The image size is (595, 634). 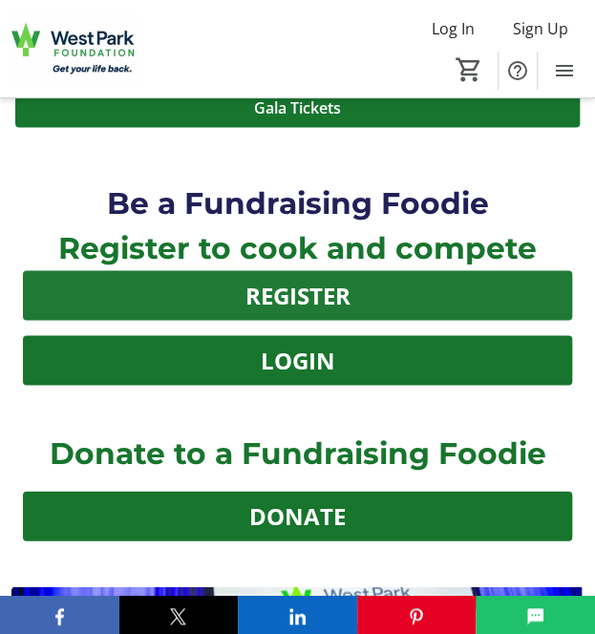 What do you see at coordinates (540, 29) in the screenshot?
I see `span: Sign Up` at bounding box center [540, 29].